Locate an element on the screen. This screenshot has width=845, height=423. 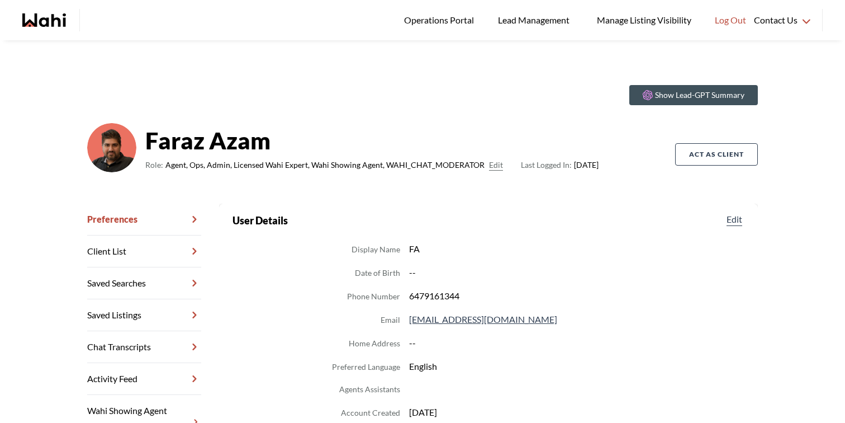
button: Show Lead-GPT Summary is located at coordinates (694, 95).